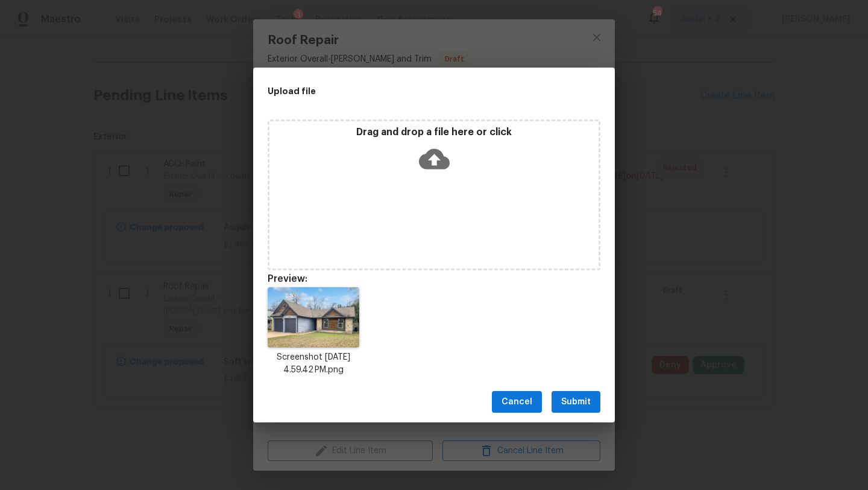  Describe the element at coordinates (516, 401) in the screenshot. I see `span: Cancel` at that location.